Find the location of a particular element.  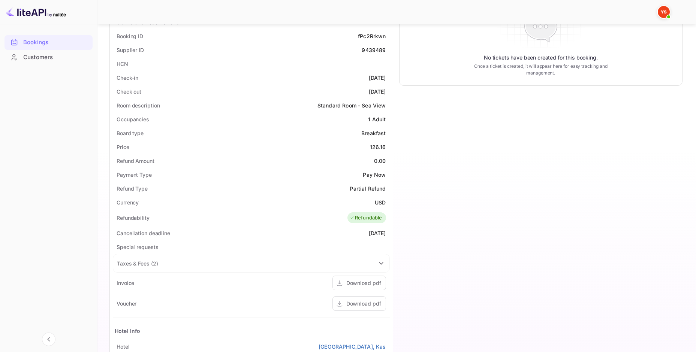

img: Yandex Support is located at coordinates (664, 12).